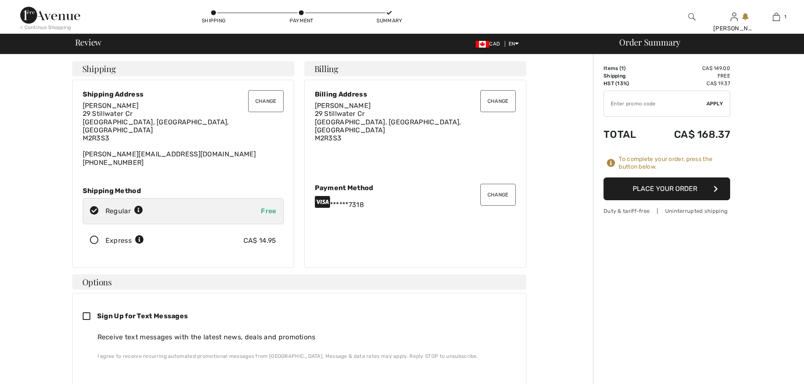  What do you see at coordinates (690, 68) in the screenshot?
I see `td: CA$ 149.00` at bounding box center [690, 68].